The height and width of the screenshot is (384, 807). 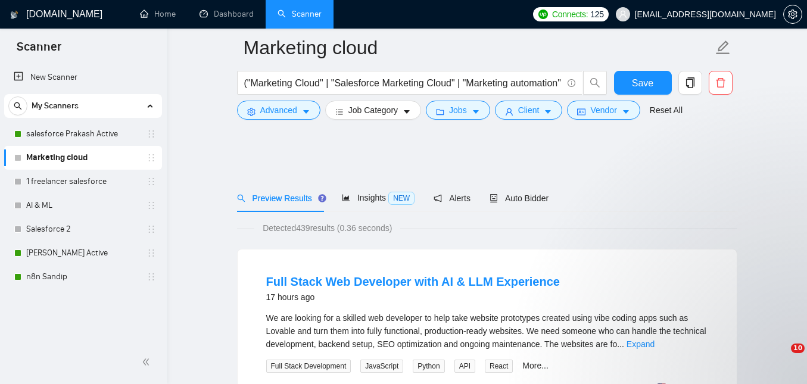 What do you see at coordinates (643, 83) in the screenshot?
I see `span: Save` at bounding box center [643, 83].